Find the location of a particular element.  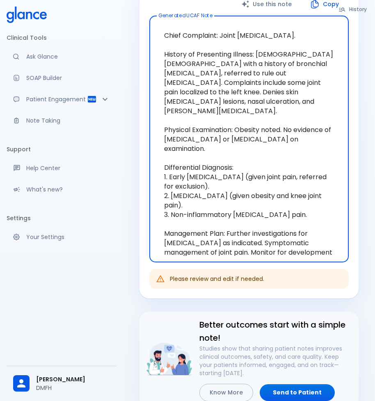

p: What's new? is located at coordinates (68, 189).